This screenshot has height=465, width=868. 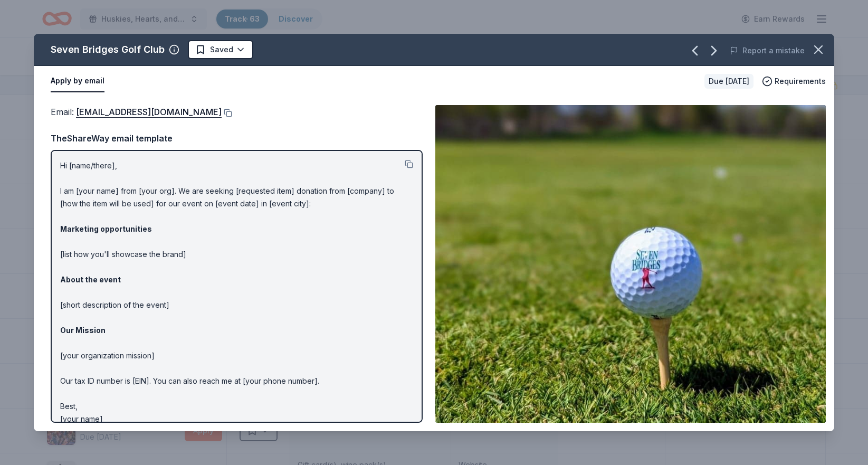 I want to click on img: Image for Seven Bridges Golf Club, so click(x=631, y=264).